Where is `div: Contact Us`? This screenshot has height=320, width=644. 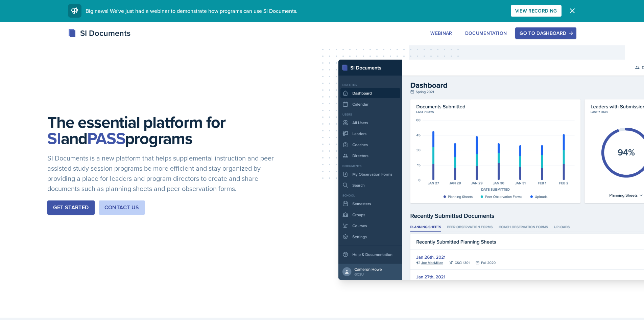
div: Contact Us is located at coordinates (122, 207).